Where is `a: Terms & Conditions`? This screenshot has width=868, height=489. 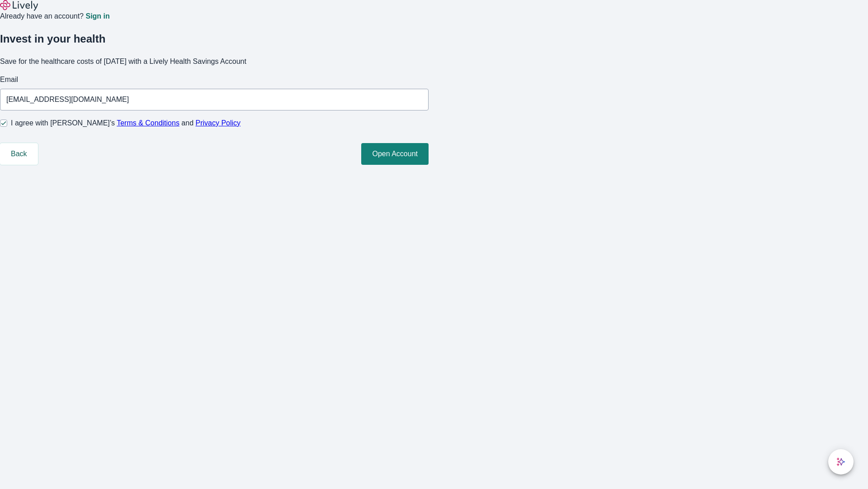 a: Terms & Conditions is located at coordinates (147, 123).